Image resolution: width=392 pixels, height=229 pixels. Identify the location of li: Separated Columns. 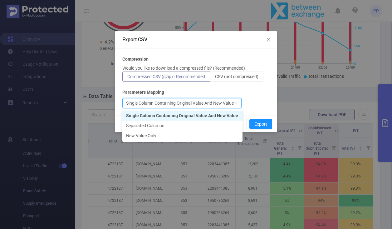
(182, 125).